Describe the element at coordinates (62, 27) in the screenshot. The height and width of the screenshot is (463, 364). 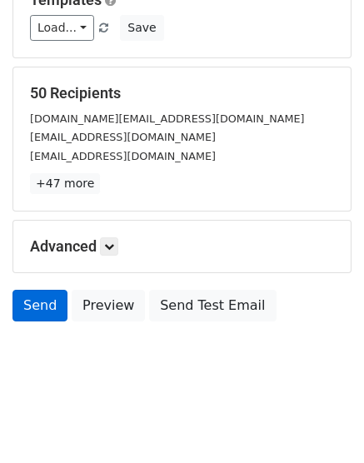
I see `a: Load...` at that location.